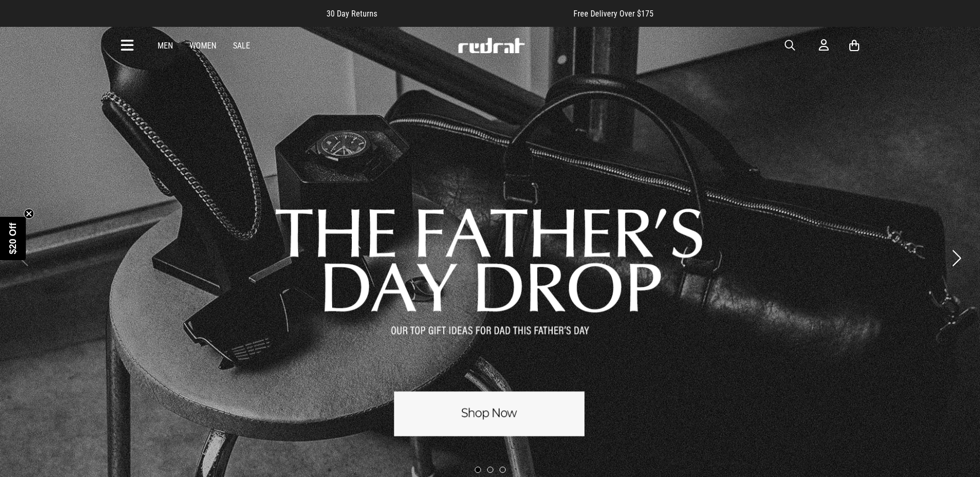  What do you see at coordinates (13, 238) in the screenshot?
I see `span: $20 Off` at bounding box center [13, 238].